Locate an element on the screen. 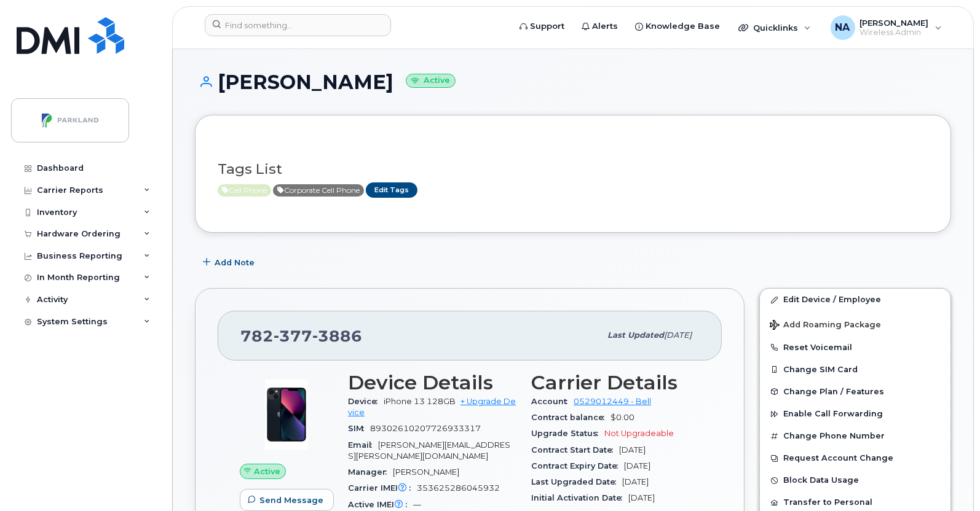 Image resolution: width=980 pixels, height=511 pixels. button: Send Message is located at coordinates (287, 500).